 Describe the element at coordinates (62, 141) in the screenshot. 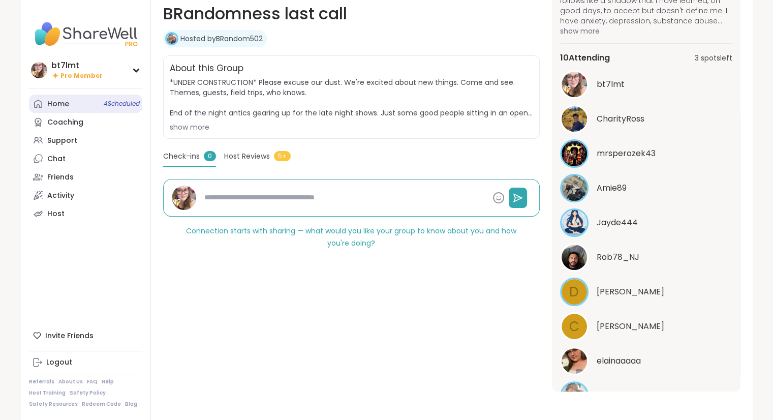

I see `div: Support` at that location.